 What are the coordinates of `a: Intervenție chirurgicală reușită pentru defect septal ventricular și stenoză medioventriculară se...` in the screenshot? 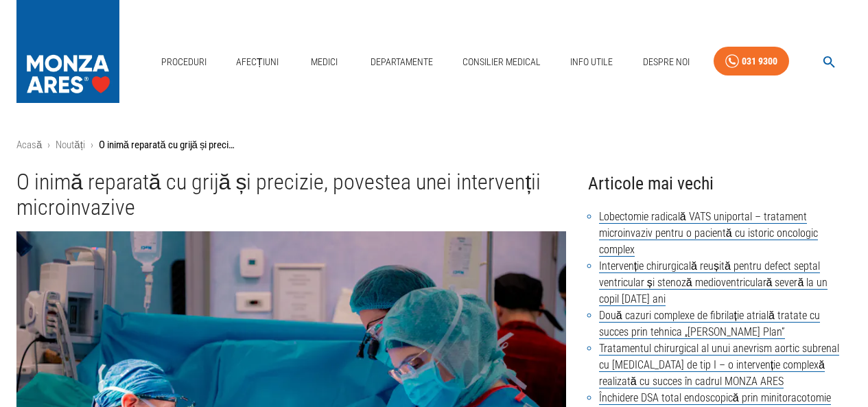 It's located at (714, 282).